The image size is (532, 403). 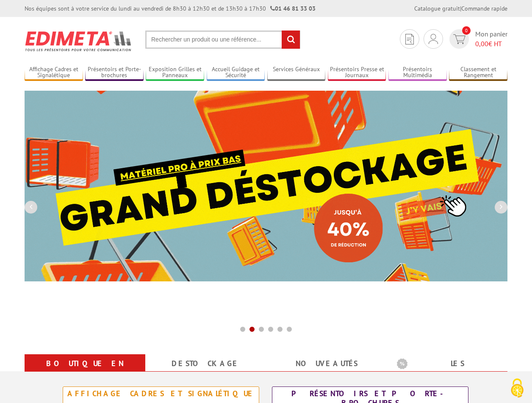 I want to click on a: Présentoirs et Porte-brochures, so click(x=115, y=73).